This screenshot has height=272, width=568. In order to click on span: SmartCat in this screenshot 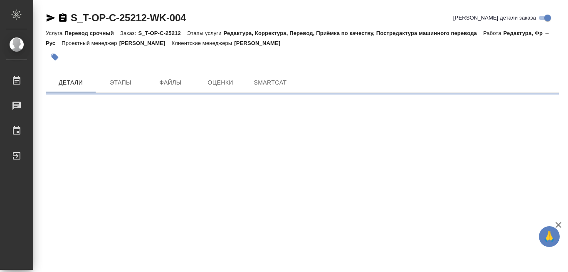, I will do `click(270, 82)`.